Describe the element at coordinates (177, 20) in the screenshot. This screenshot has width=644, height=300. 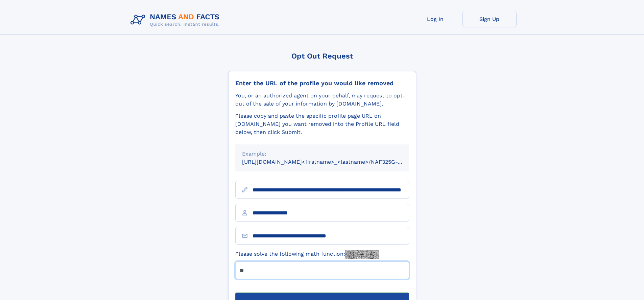
I see `img: Logo Names and Facts` at that location.